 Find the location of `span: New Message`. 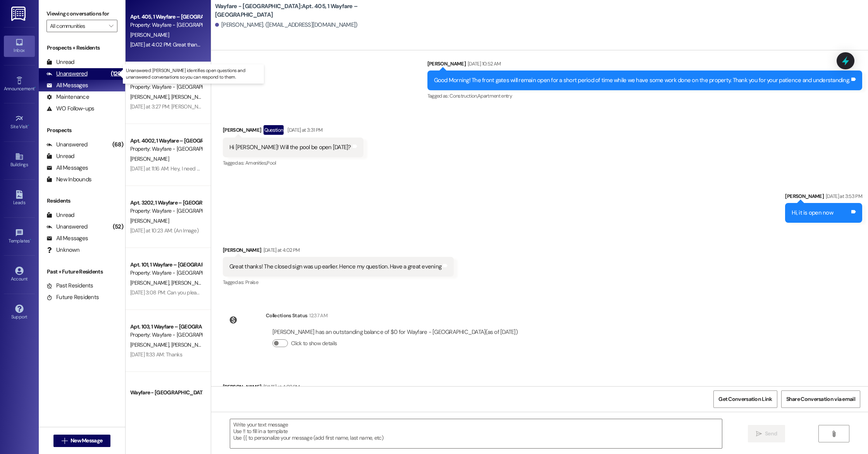

span: New Message is located at coordinates (86, 440).